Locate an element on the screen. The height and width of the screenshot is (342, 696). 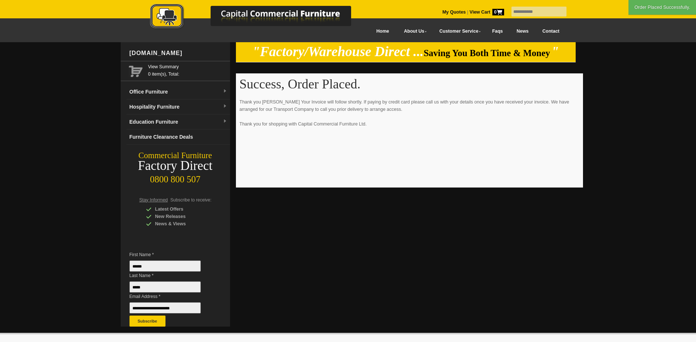
a: Education Furnituredropdown is located at coordinates (178, 122).